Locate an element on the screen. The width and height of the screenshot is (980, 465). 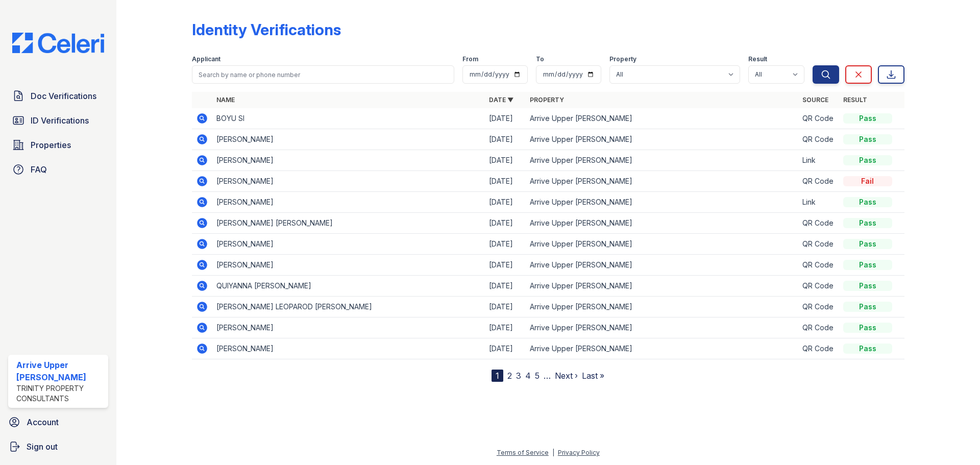
a: Last » is located at coordinates (593, 376).